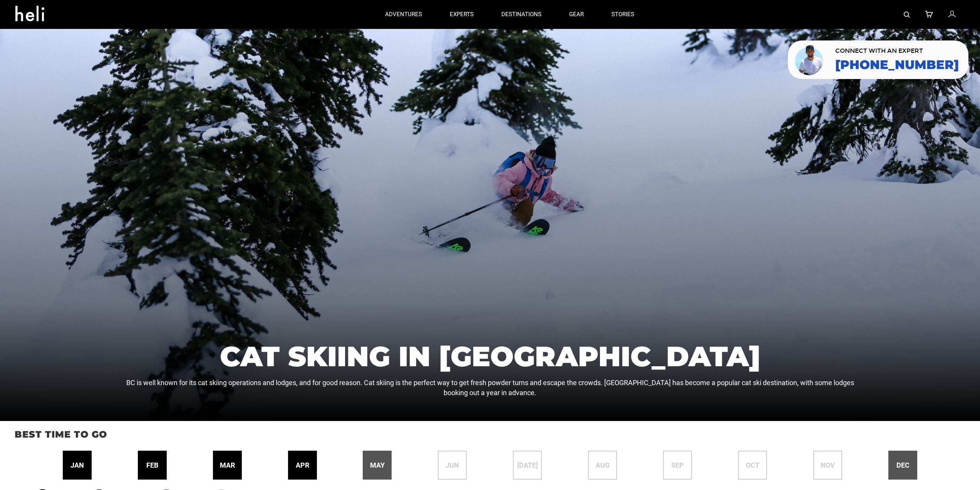 The height and width of the screenshot is (490, 980). Describe the element at coordinates (828, 465) in the screenshot. I see `span: nov` at that location.